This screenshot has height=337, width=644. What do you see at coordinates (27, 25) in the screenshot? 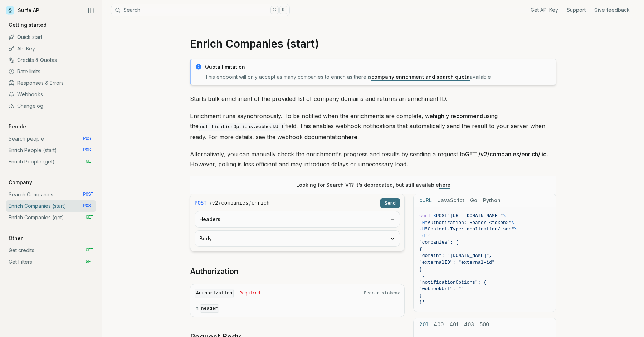
I see `p: Getting started` at bounding box center [27, 25].